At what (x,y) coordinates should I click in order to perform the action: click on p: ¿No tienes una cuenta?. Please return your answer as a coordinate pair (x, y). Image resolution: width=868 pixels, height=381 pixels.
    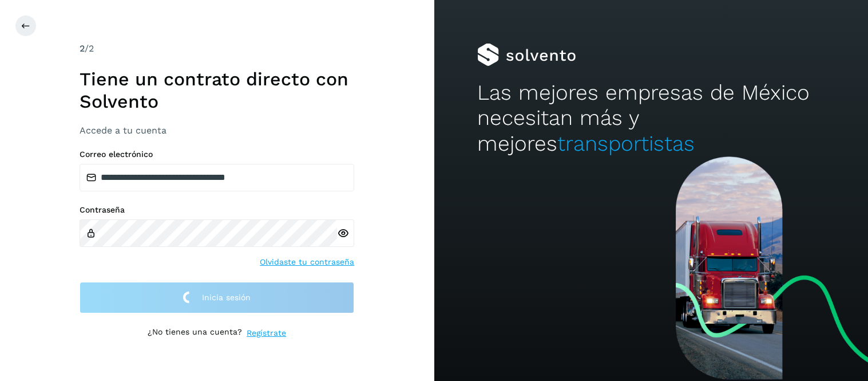
    Looking at the image, I should click on (195, 332).